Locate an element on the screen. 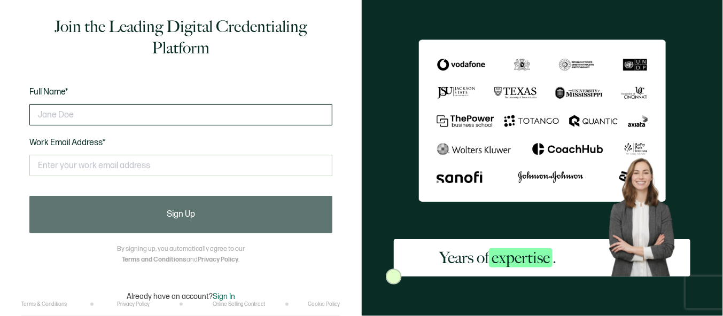  span: Full Name* is located at coordinates (49, 92).